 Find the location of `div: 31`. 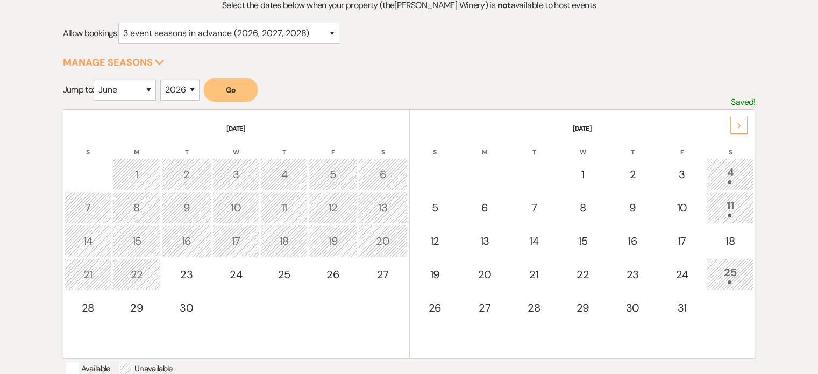

div: 31 is located at coordinates (682, 307).